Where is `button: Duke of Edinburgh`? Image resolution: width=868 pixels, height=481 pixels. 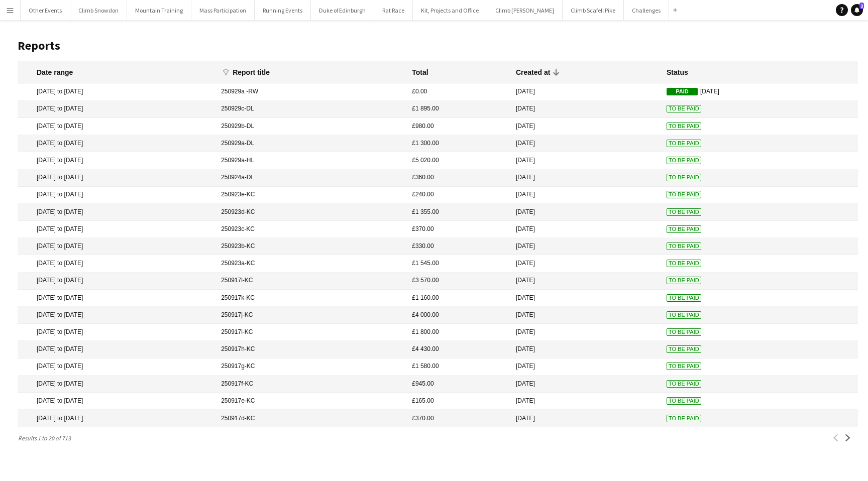
button: Duke of Edinburgh is located at coordinates (342, 10).